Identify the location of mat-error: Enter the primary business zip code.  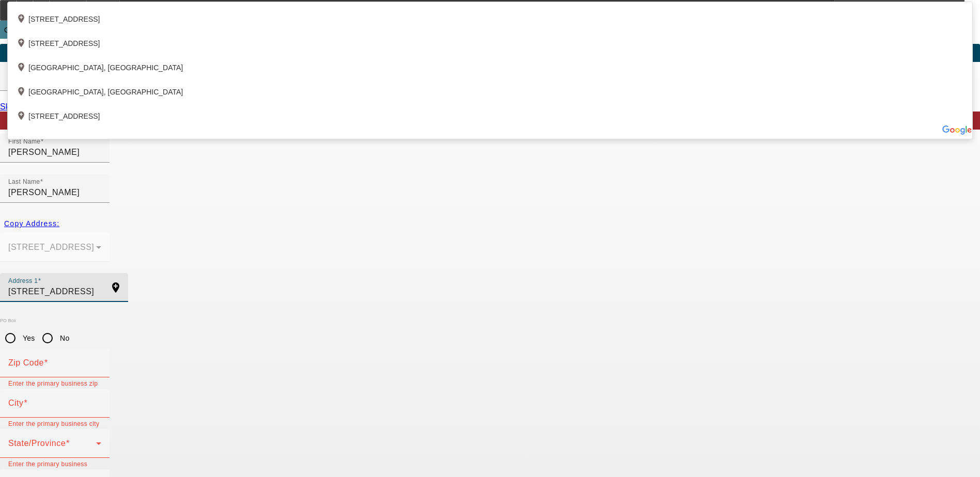
(55, 388).